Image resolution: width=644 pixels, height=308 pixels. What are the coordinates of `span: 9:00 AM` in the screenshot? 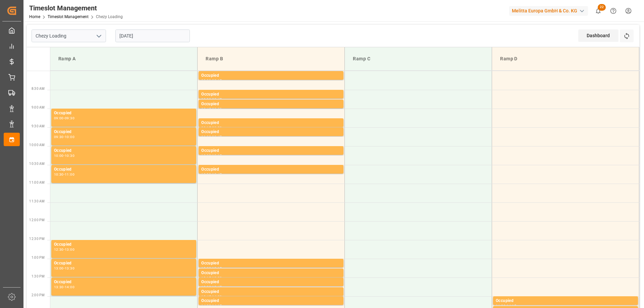 It's located at (38, 107).